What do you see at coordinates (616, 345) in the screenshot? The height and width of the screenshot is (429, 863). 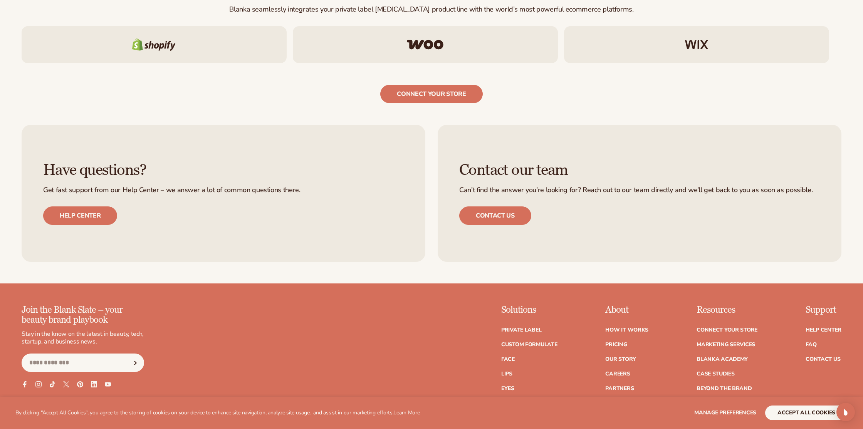 I see `a: Pricing` at bounding box center [616, 345].